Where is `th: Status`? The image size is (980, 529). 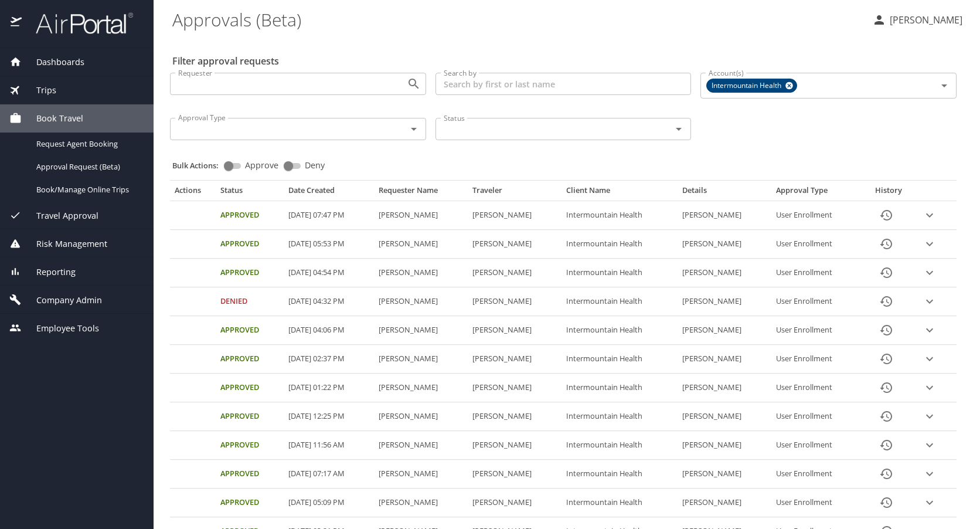 th: Status is located at coordinates (250, 193).